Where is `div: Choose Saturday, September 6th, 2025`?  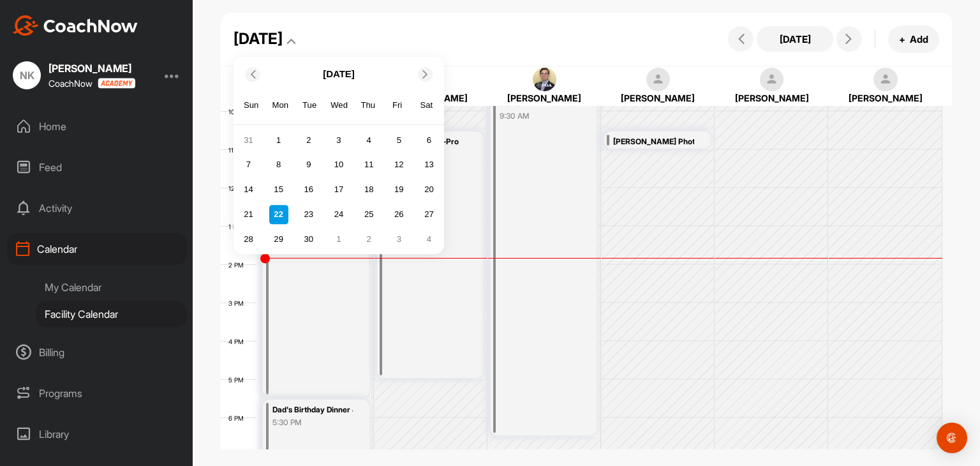 div: Choose Saturday, September 6th, 2025 is located at coordinates (429, 140).